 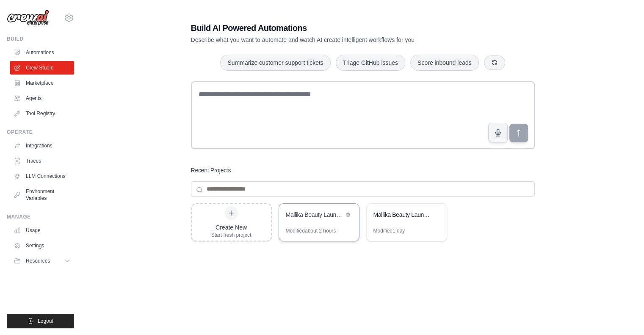 I want to click on button: Summarize customer support tickets, so click(x=275, y=62).